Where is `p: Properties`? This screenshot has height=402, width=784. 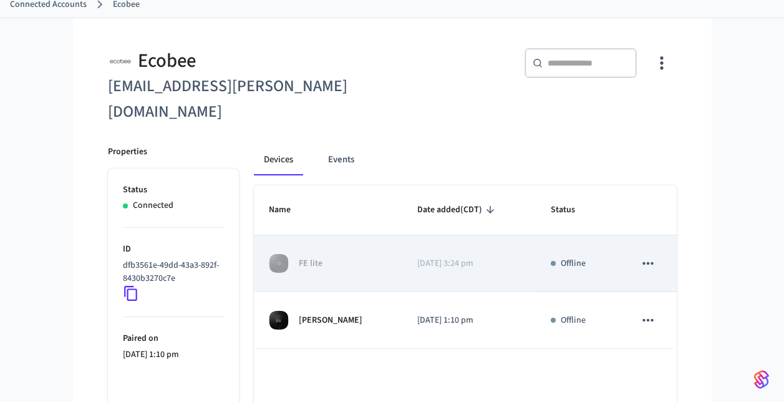 p: Properties is located at coordinates (127, 152).